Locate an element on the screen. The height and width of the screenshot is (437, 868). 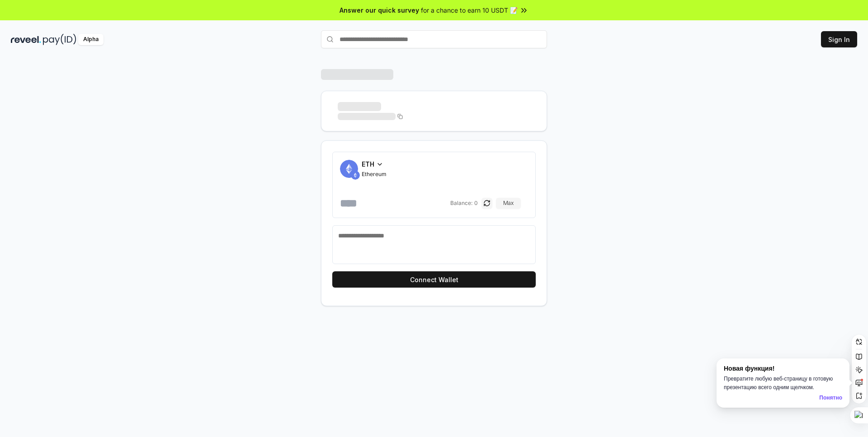
span: Balance: is located at coordinates (462, 204).